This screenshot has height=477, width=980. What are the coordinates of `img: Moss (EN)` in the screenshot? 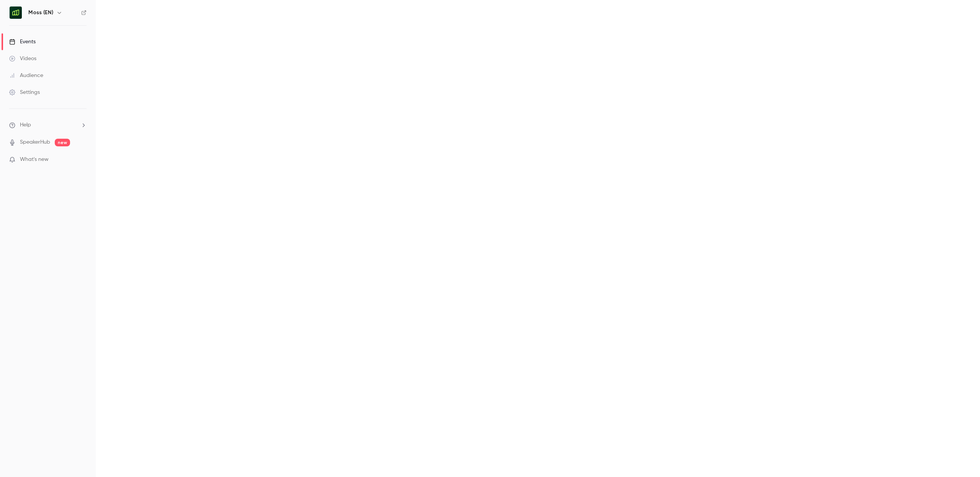 It's located at (16, 13).